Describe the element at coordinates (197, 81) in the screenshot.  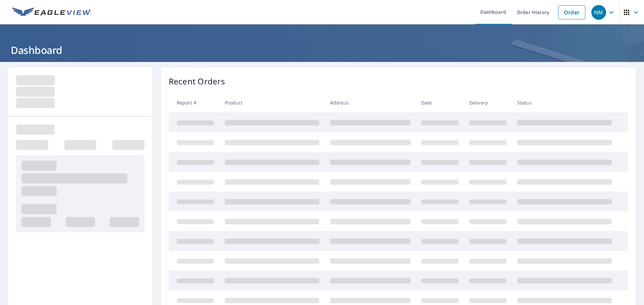
I see `p: Recent Orders` at that location.